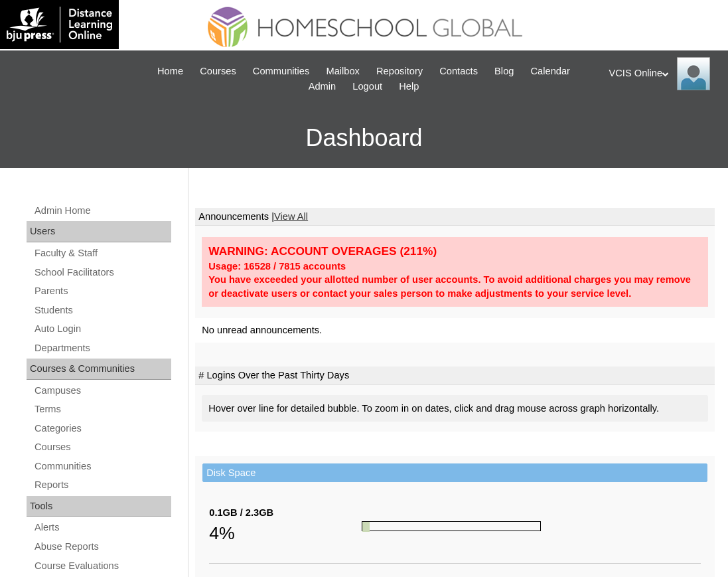 This screenshot has width=728, height=577. Describe the element at coordinates (102, 429) in the screenshot. I see `a: Categories` at that location.